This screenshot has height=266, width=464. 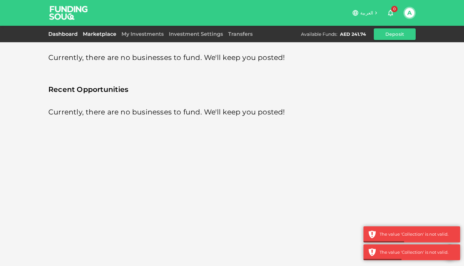 I want to click on span: العربية, so click(x=366, y=13).